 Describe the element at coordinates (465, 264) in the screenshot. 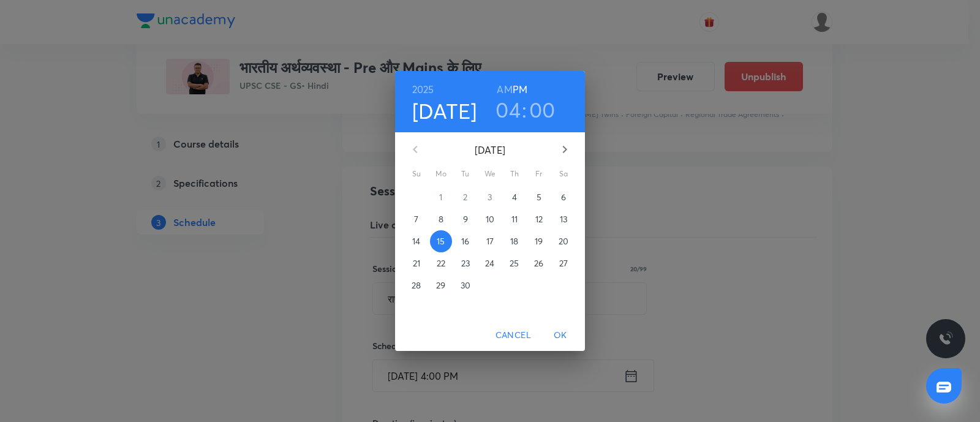

I see `button: 23` at that location.